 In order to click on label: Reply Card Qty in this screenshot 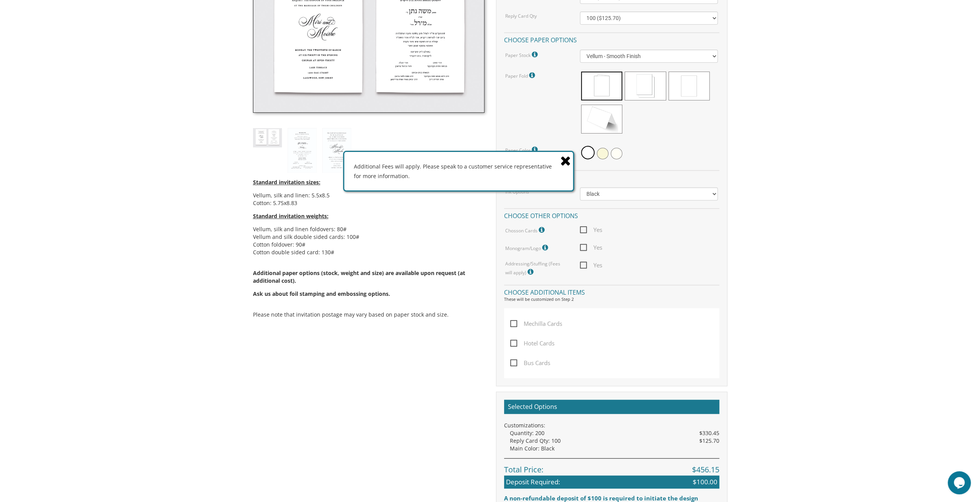, I will do `click(521, 16)`.